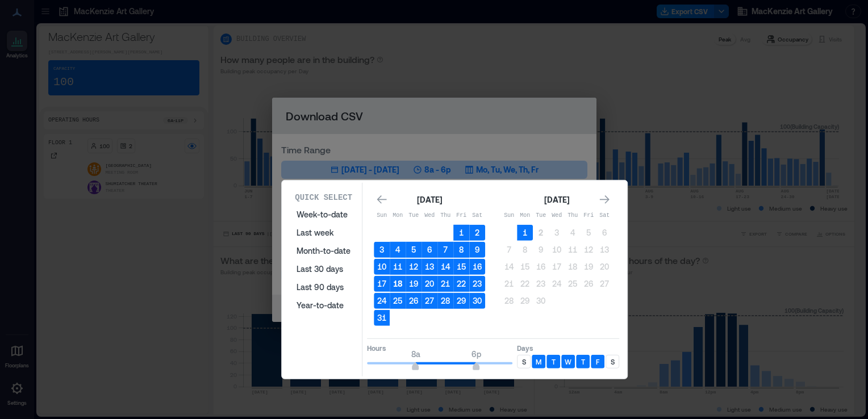 This screenshot has width=868, height=419. What do you see at coordinates (556, 216) in the screenshot?
I see `p: Wed` at bounding box center [556, 216].